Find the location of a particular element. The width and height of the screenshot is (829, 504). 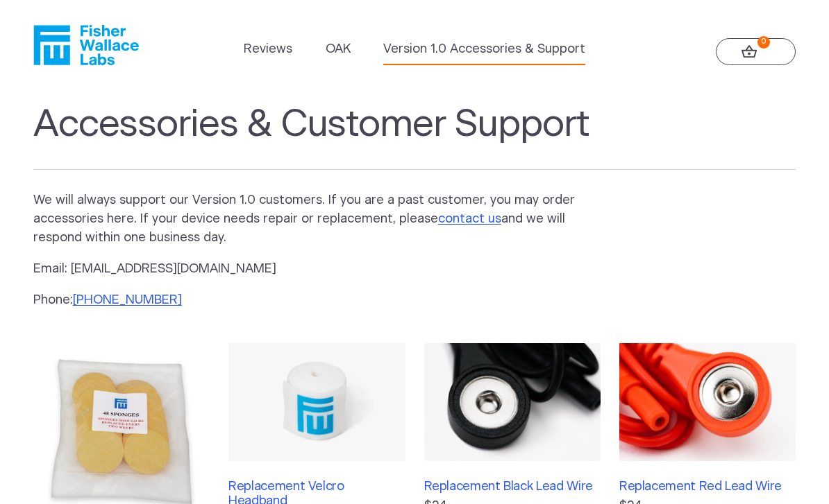

a: 0 is located at coordinates (755, 52).